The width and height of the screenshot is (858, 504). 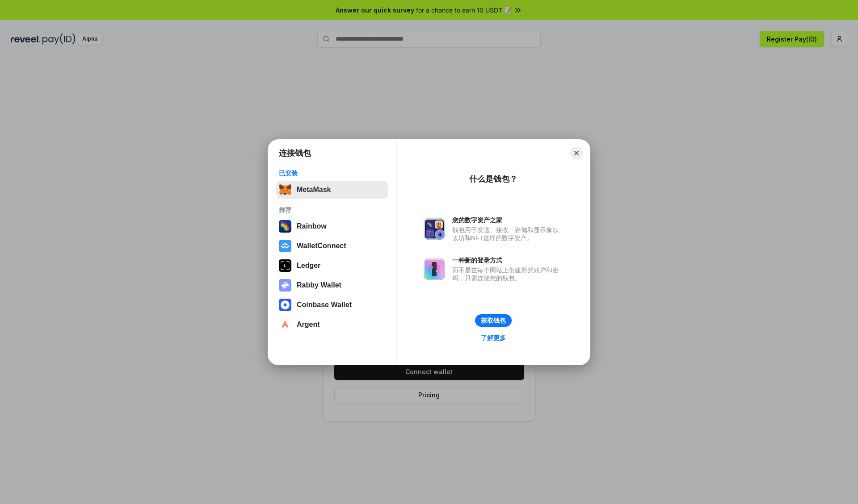 I want to click on button: MetaMask, so click(x=332, y=189).